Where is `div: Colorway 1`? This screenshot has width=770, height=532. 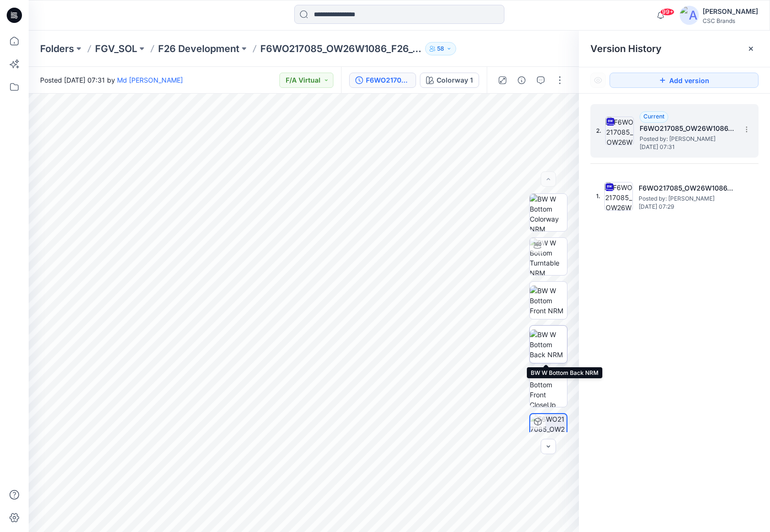
div: Colorway 1 is located at coordinates (455, 80).